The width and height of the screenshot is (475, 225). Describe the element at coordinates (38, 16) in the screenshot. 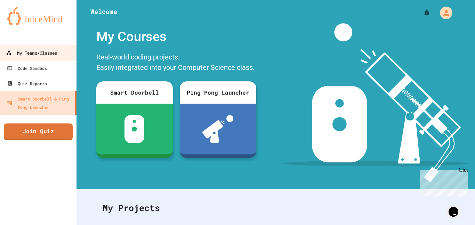

I see `img: logo-orange.svg` at that location.